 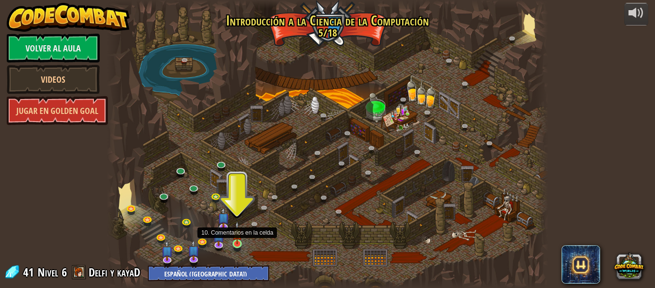 I want to click on a: Jugar en Golden Goal, so click(x=57, y=111).